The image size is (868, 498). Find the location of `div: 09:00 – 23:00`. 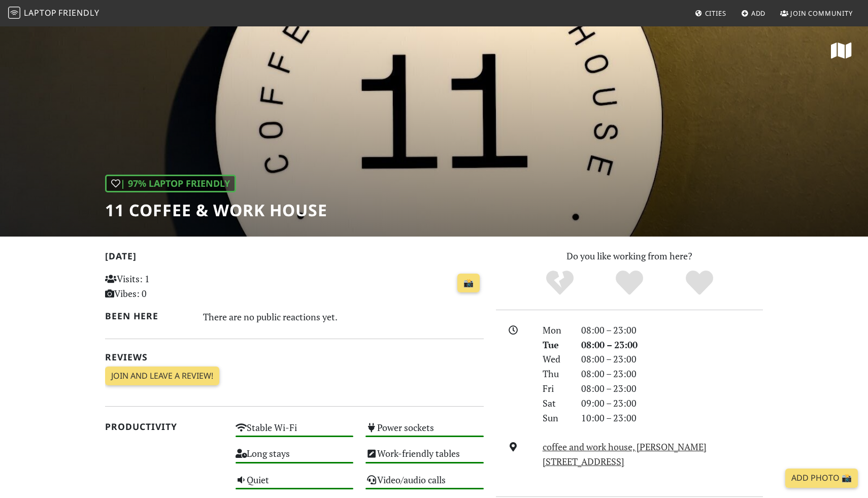

div: 09:00 – 23:00 is located at coordinates (672, 403).